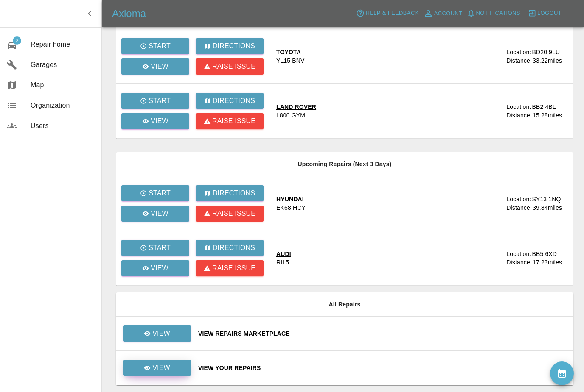 Image resolution: width=584 pixels, height=392 pixels. Describe the element at coordinates (388, 111) in the screenshot. I see `a: LAND ROVERL800 GYM` at that location.